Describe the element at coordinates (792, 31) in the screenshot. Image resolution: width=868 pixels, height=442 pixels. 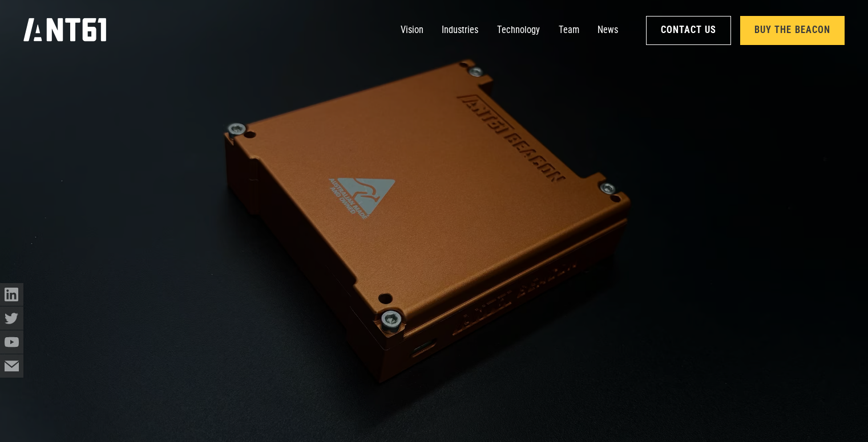
I see `a: Buy the Beacon` at that location.